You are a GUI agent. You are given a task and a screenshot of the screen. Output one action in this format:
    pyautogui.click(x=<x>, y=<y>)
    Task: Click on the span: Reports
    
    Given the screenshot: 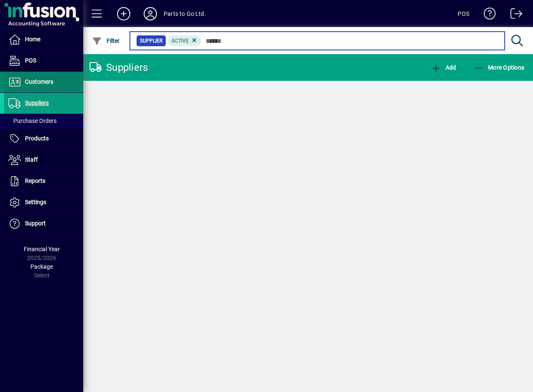 What is the action you would take?
    pyautogui.click(x=35, y=181)
    